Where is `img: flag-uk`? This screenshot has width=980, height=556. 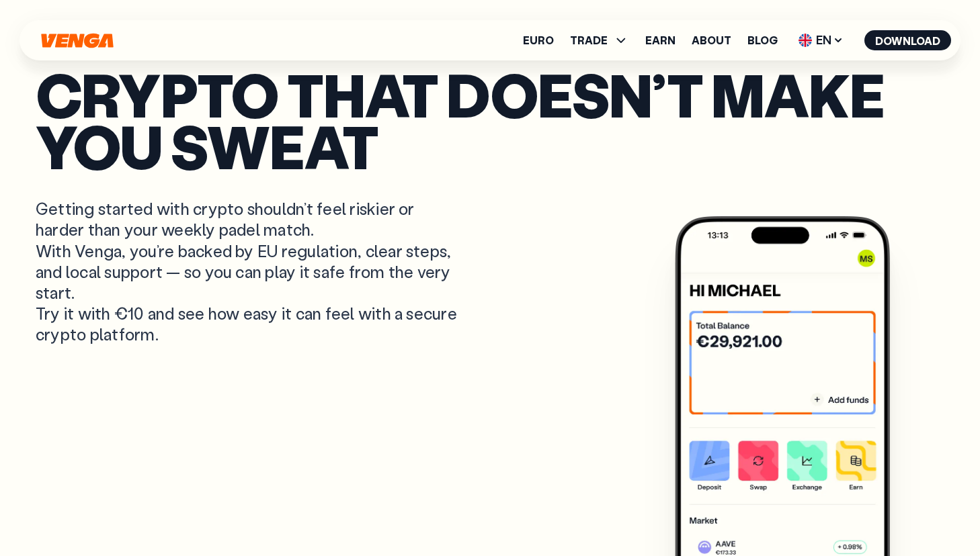 img: flag-uk is located at coordinates (805, 40).